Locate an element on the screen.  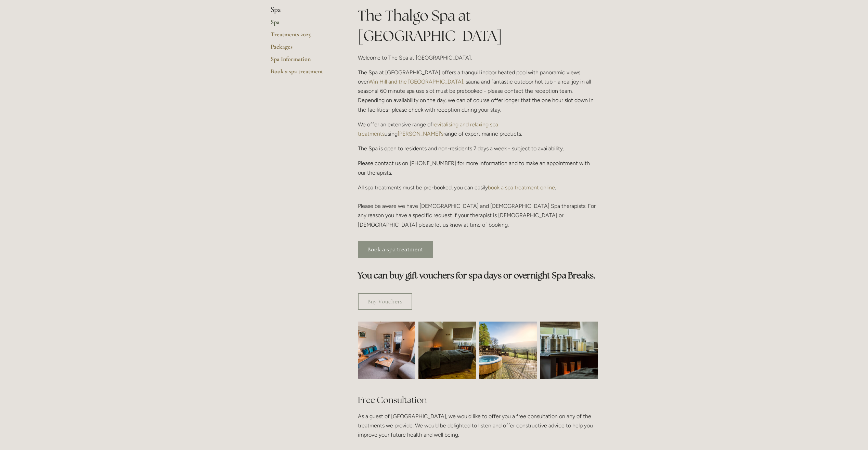
p: The Spa is open to residents and non-residents 7 days a week - subject to availability. is located at coordinates (478, 149).